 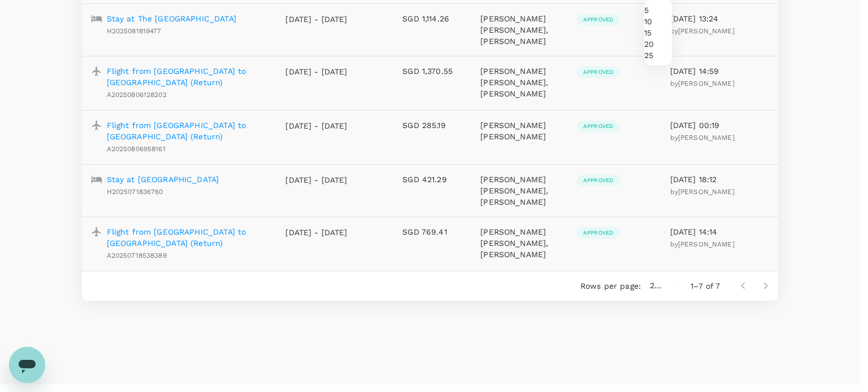 What do you see at coordinates (657, 10) in the screenshot?
I see `li: 5` at bounding box center [657, 10].